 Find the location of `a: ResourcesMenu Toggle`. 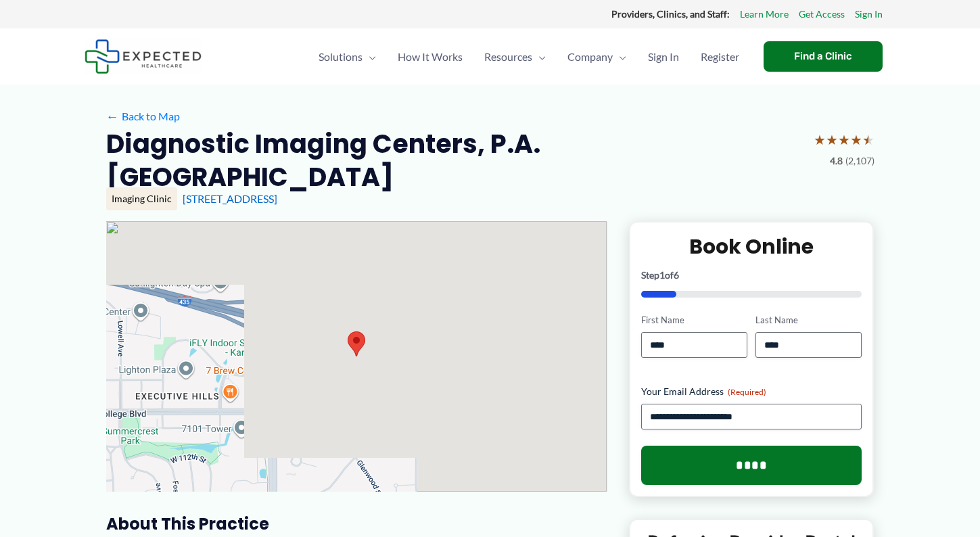

a: ResourcesMenu Toggle is located at coordinates (515, 57).